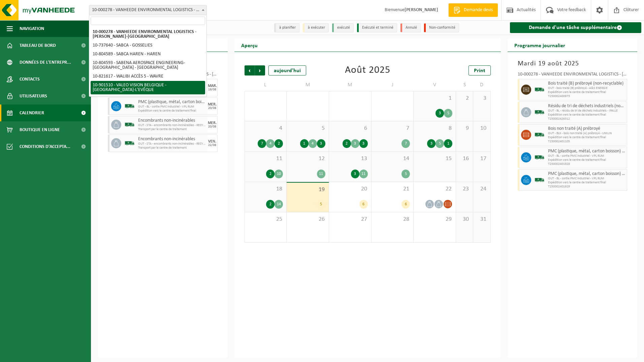 The width and height of the screenshot is (644, 362). Describe the element at coordinates (308, 219) in the screenshot. I see `span: 26` at that location.